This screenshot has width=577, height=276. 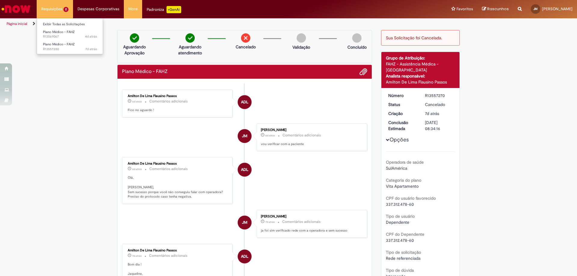 I want to click on span: 2, so click(x=66, y=9).